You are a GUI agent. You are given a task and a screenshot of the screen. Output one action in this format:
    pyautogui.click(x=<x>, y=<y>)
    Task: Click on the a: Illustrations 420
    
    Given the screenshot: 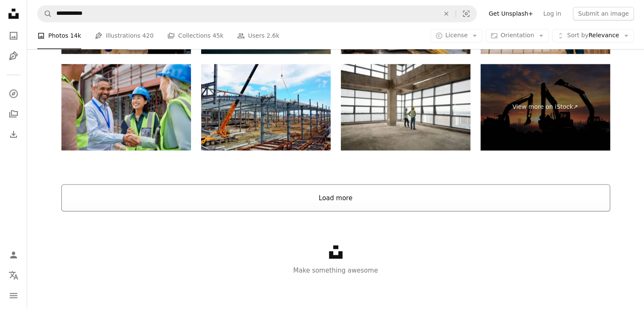 What is the action you would take?
    pyautogui.click(x=124, y=36)
    